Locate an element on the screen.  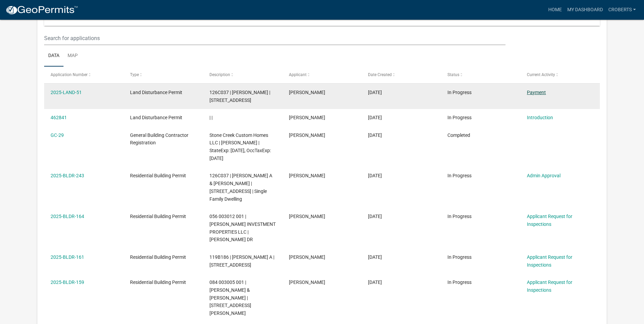
span: Status is located at coordinates (453, 75).